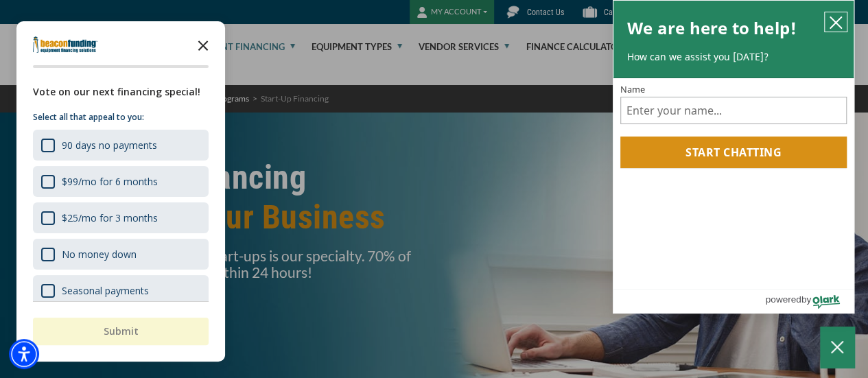  Describe the element at coordinates (809, 301) in the screenshot. I see `a: Powered by Olark - open in a new tab` at that location.